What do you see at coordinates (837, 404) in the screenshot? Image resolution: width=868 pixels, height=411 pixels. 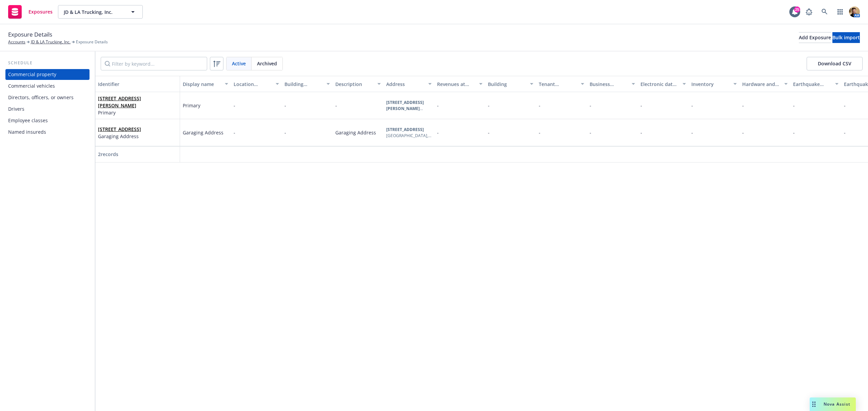 I see `span: Nova Assist` at bounding box center [837, 404].